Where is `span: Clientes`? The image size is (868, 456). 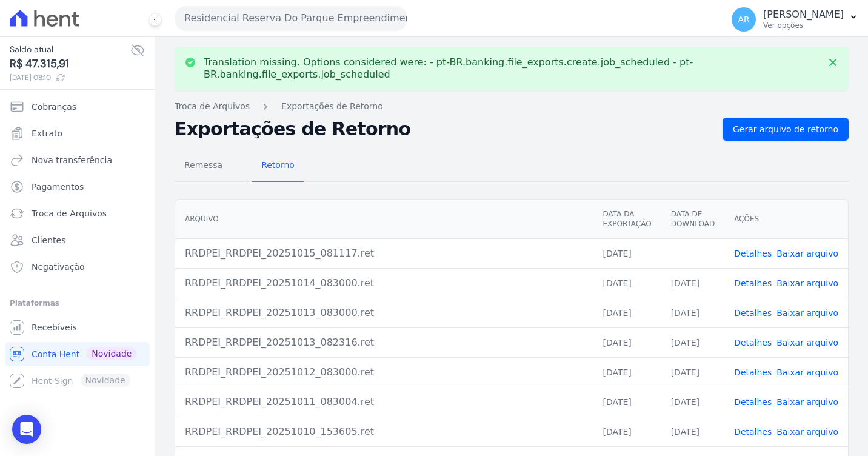 span: Clientes is located at coordinates (49, 240).